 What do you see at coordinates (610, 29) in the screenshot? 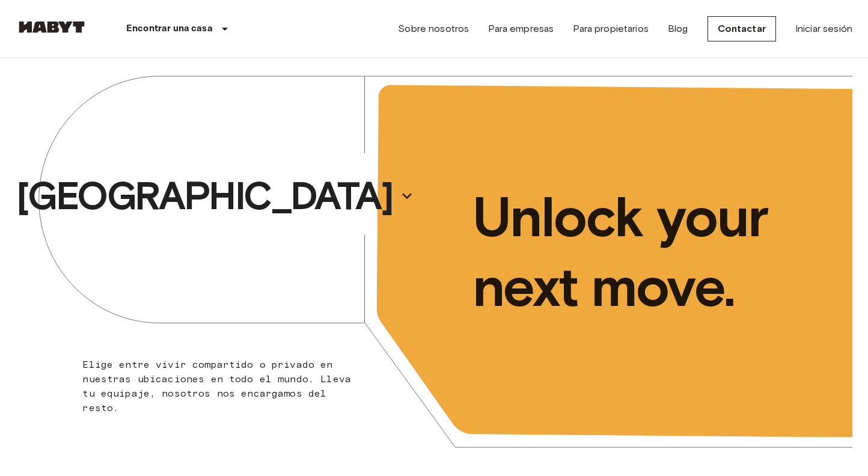
I see `a: Para propietarios` at bounding box center [610, 29].